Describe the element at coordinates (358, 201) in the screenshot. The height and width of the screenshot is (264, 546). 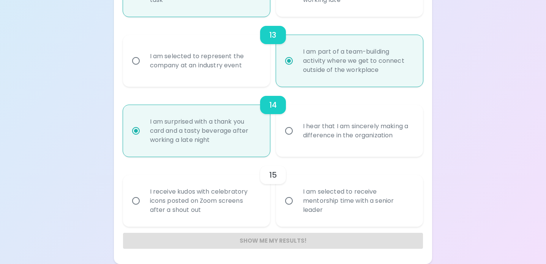
I see `div: I am selected to receive mentorship time with a senior leader` at that location.